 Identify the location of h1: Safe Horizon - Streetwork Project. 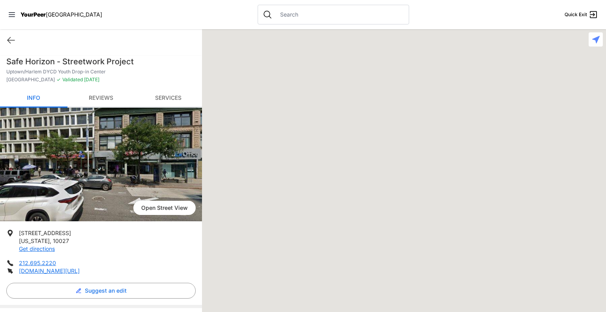
(101, 62).